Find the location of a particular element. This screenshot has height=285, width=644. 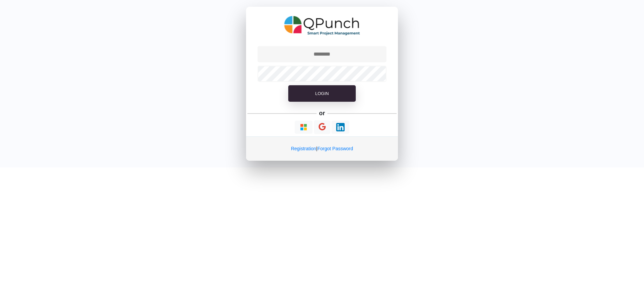

span: Login is located at coordinates (322, 93).